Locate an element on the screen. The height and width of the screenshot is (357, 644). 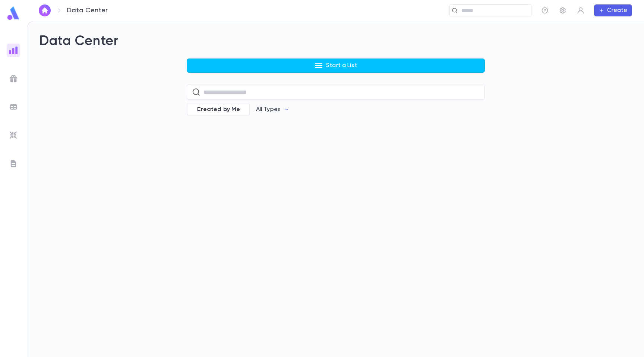
img: imports_grey.530a8a0e642e233f2baf0ef88e8c9fcb.svg is located at coordinates (14, 135).